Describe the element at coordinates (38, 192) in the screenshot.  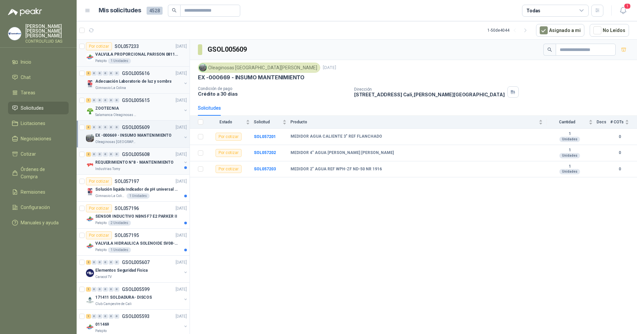
I see `a: Remisiones` at that location.